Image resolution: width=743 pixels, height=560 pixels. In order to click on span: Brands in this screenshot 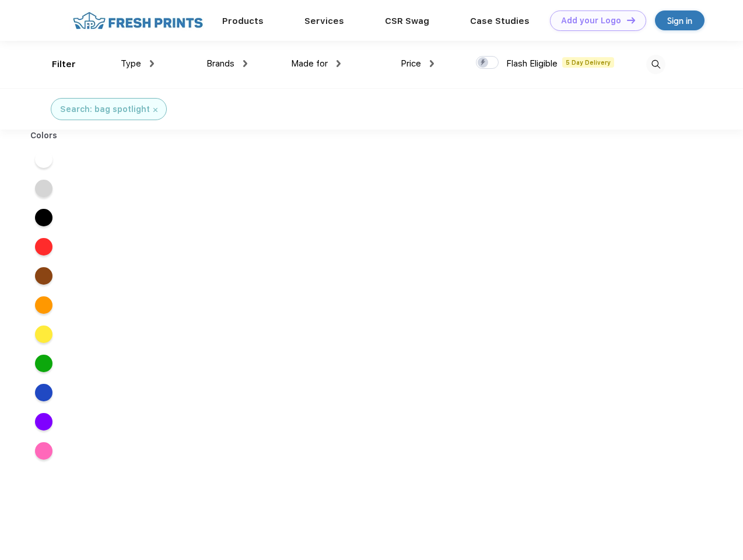, I will do `click(220, 64)`.